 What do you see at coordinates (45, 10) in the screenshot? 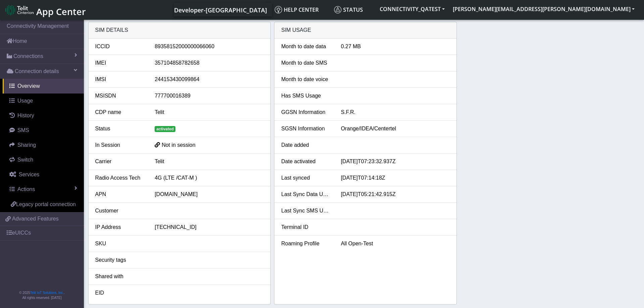
I see `a: App Center` at bounding box center [45, 10].